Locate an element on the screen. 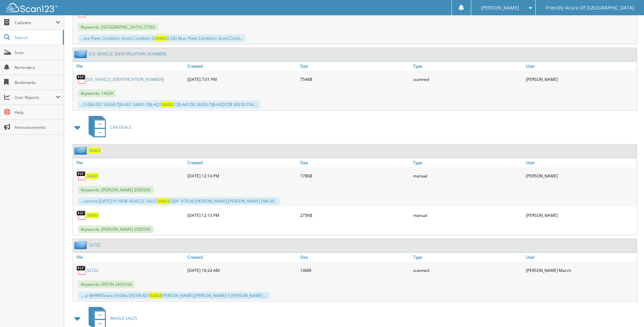 The height and width of the screenshot is (327, 644). div: 275KB is located at coordinates (355, 215).